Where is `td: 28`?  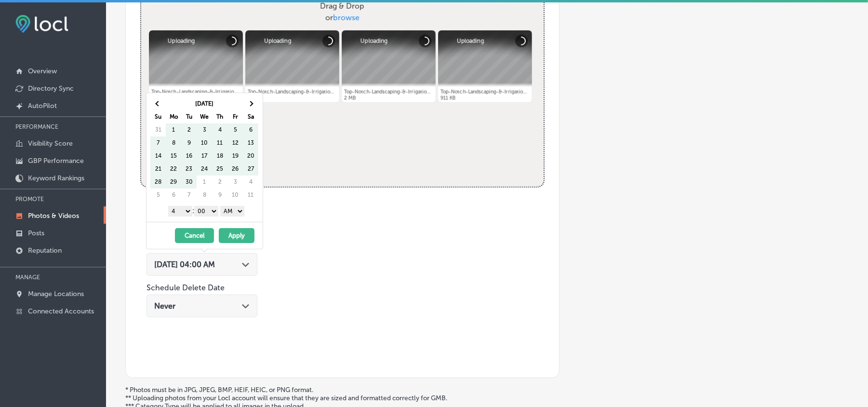 td: 28 is located at coordinates (158, 182).